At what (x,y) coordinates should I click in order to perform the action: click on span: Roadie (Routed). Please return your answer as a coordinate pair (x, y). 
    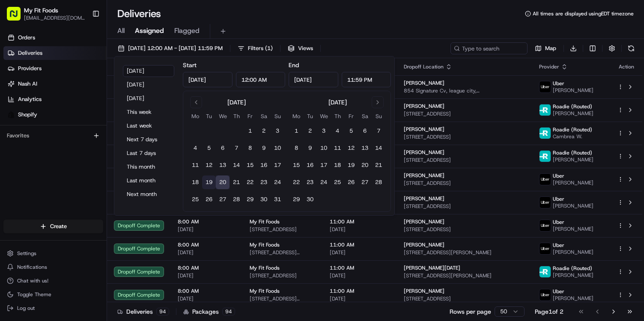
    Looking at the image, I should click on (573, 130).